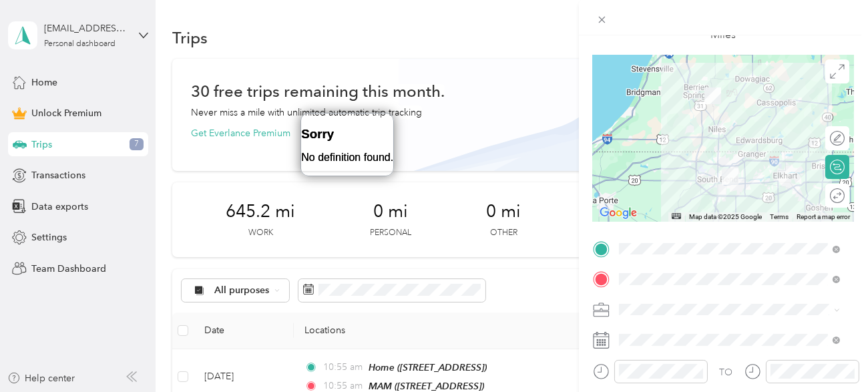 This screenshot has width=868, height=392. I want to click on a: Terms (opens in new tab), so click(779, 216).